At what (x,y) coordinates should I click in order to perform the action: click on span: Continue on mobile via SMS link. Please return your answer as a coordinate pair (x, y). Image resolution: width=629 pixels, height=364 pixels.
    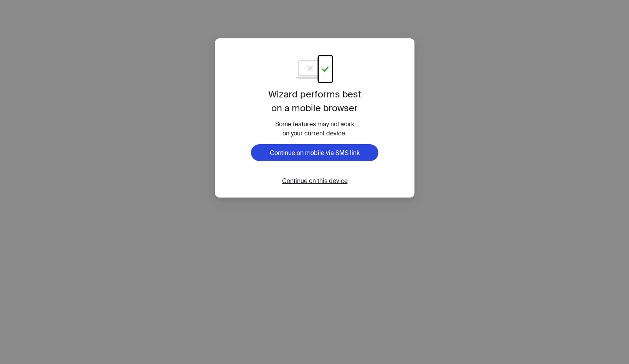
    Looking at the image, I should click on (315, 153).